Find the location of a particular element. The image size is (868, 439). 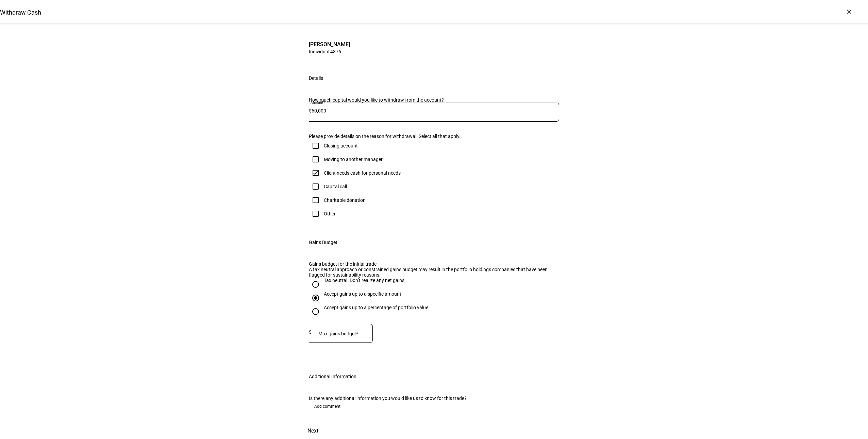

div: Additional Information is located at coordinates (333, 377).